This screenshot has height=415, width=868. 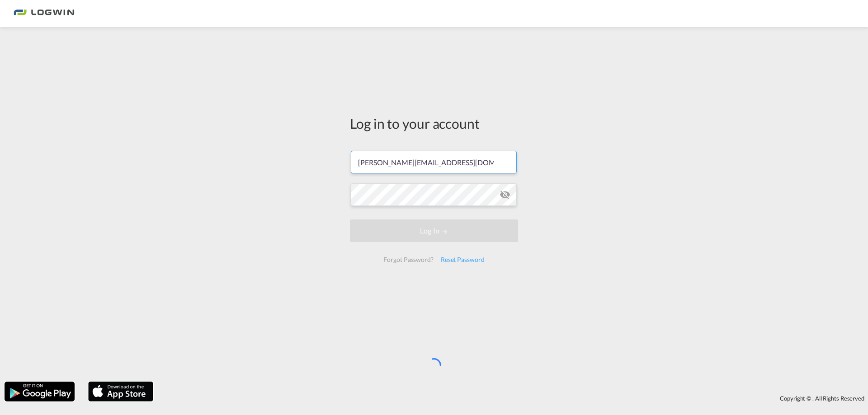 I want to click on div: Copyright © . All Rights Reserved, so click(x=513, y=398).